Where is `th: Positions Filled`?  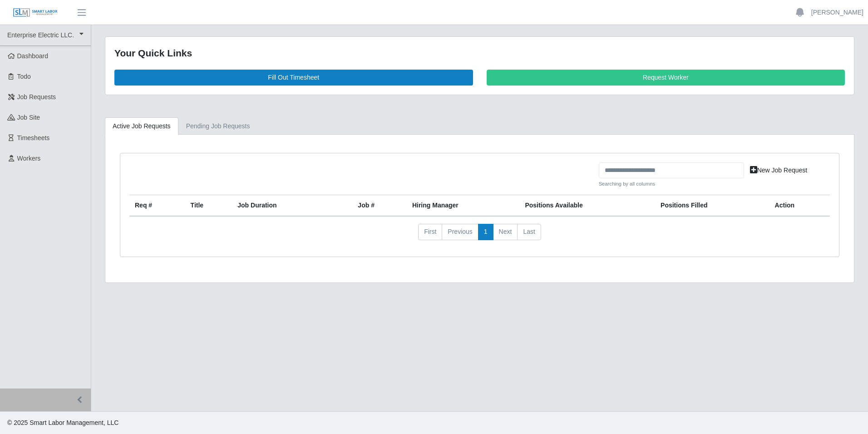 th: Positions Filled is located at coordinates (712, 206).